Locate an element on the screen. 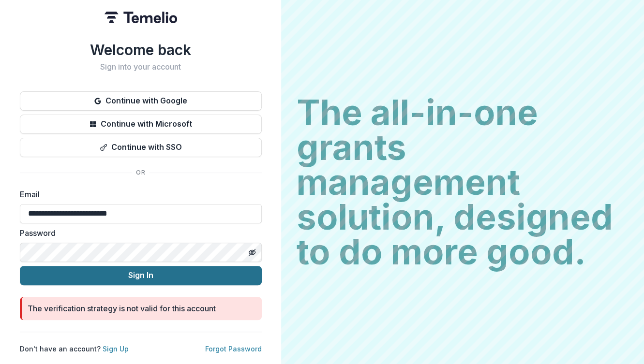 The image size is (644, 364). a: Forgot Password is located at coordinates (233, 349).